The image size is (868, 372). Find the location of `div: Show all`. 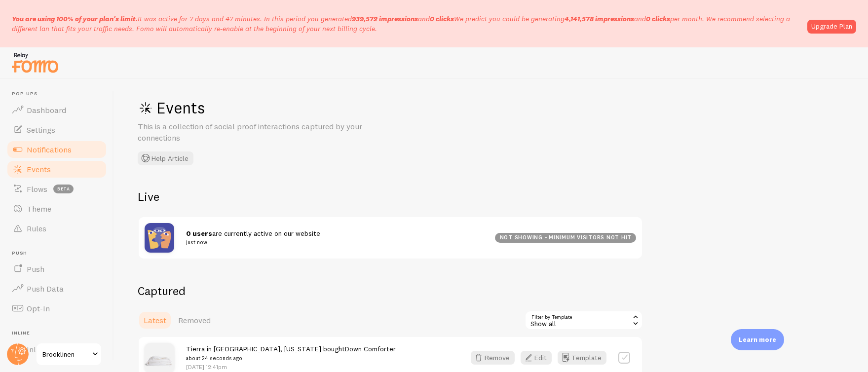

div: Show all is located at coordinates (584, 320).